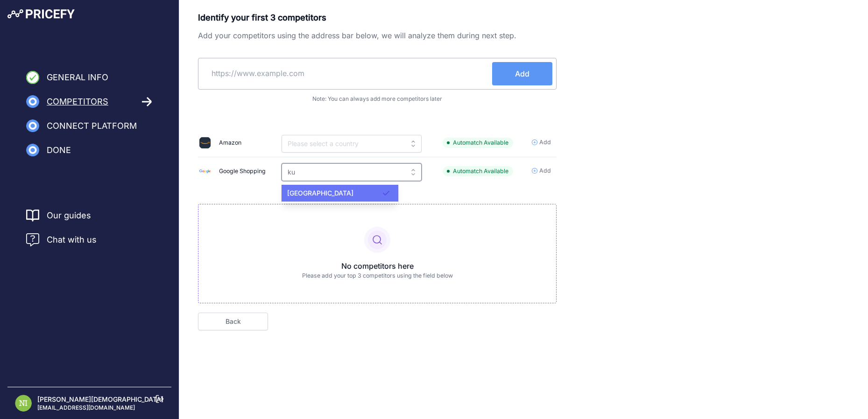 This screenshot has height=419, width=868. I want to click on p: Identify your first 3 competitors, so click(377, 18).